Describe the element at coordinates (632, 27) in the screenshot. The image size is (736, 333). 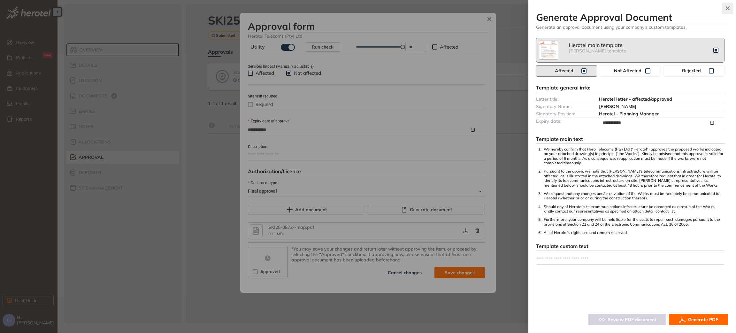
I see `span: Generate an approval document using your company’s custom templates.` at that location.